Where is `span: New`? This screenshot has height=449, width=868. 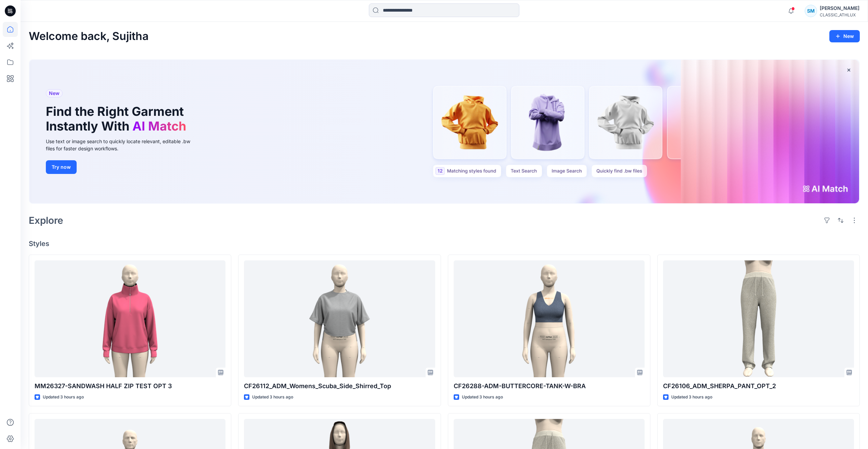
span: New is located at coordinates (54, 93).